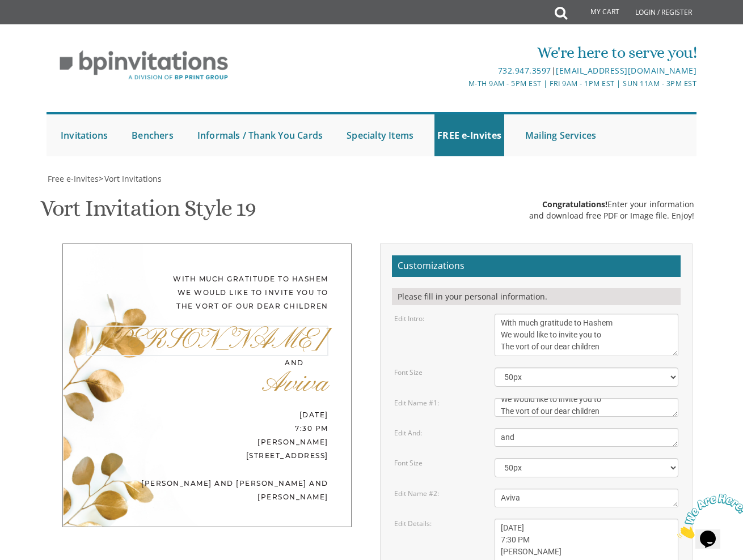  What do you see at coordinates (480, 53) in the screenshot?
I see `div: We're here to serve you!` at bounding box center [480, 53].